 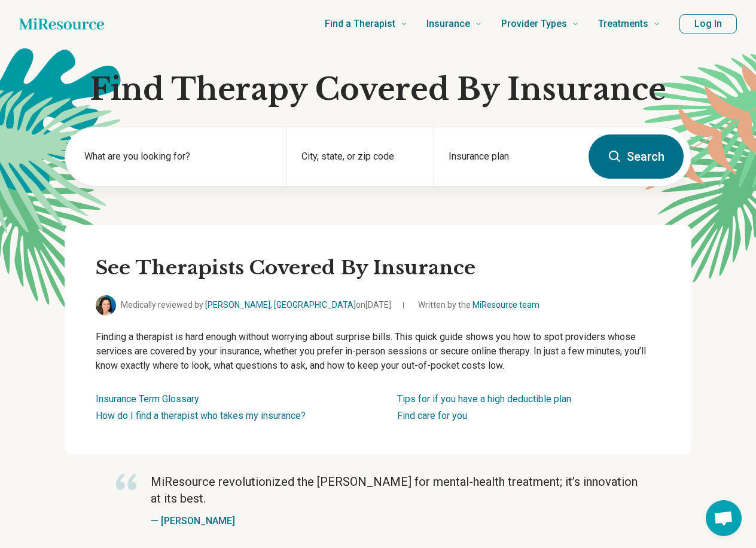 What do you see at coordinates (378, 268) in the screenshot?
I see `h2: See Therapists Covered By Insurance` at bounding box center [378, 268].